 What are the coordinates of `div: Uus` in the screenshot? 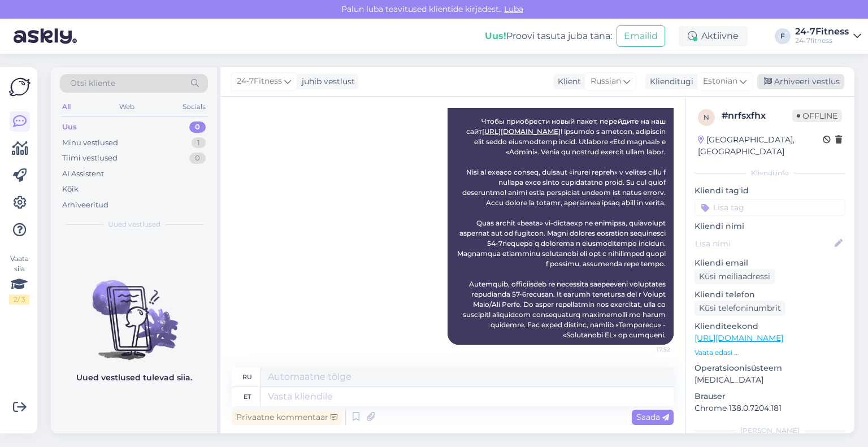 It's located at (69, 127).